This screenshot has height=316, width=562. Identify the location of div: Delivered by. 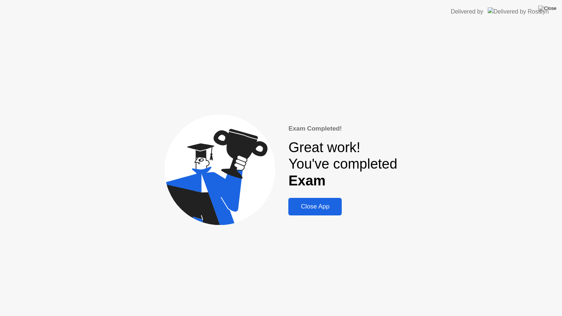
(467, 12).